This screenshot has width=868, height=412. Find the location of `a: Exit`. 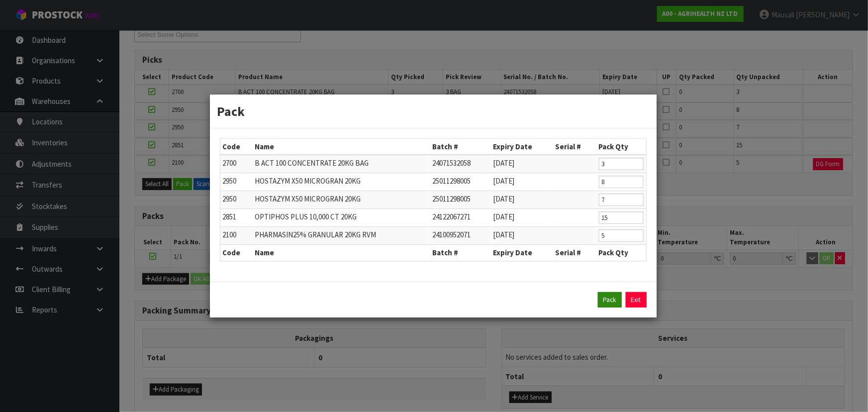

a: Exit is located at coordinates (636, 300).